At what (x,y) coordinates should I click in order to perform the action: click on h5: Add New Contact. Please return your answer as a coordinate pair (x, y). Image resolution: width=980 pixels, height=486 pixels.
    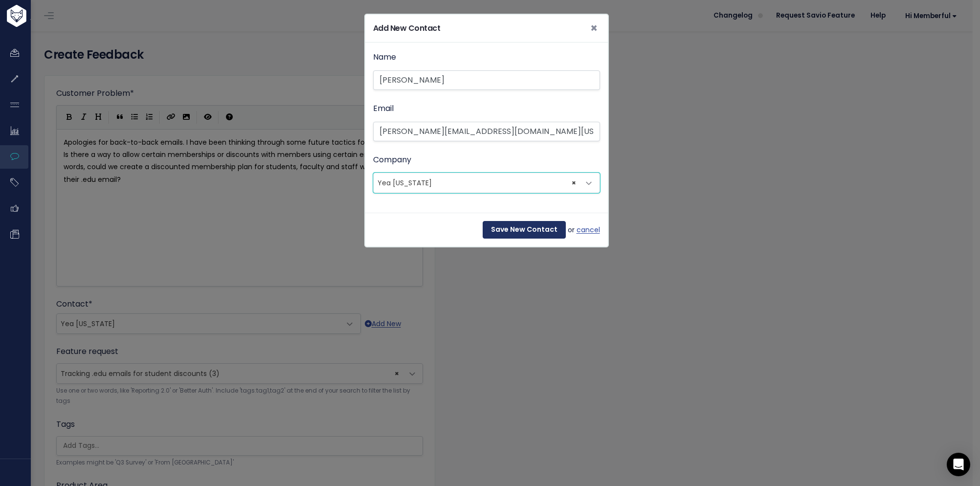
    Looking at the image, I should click on (407, 29).